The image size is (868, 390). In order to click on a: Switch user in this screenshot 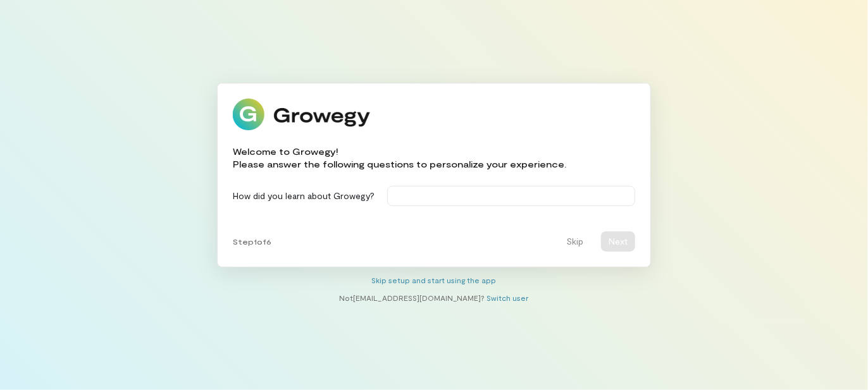, I will do `click(508, 298)`.